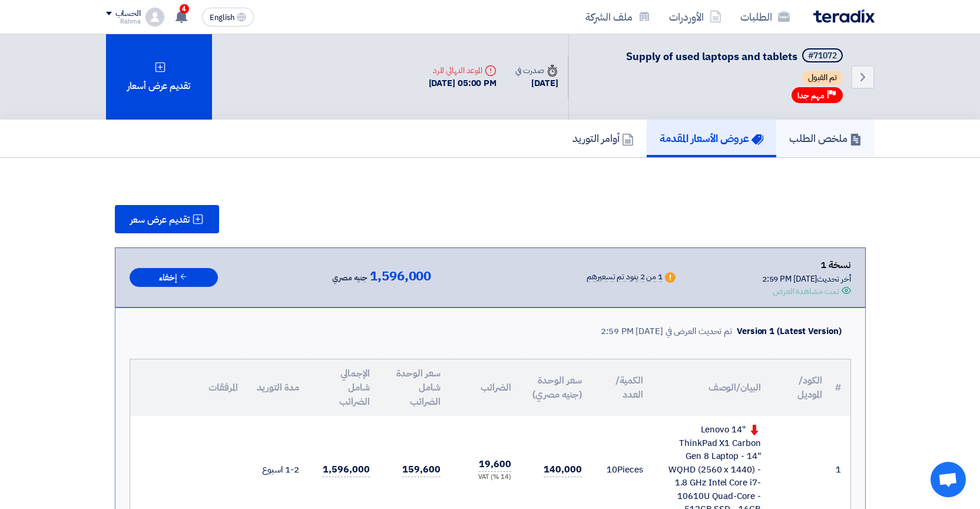  I want to click on th: الضرائب, so click(485, 387).